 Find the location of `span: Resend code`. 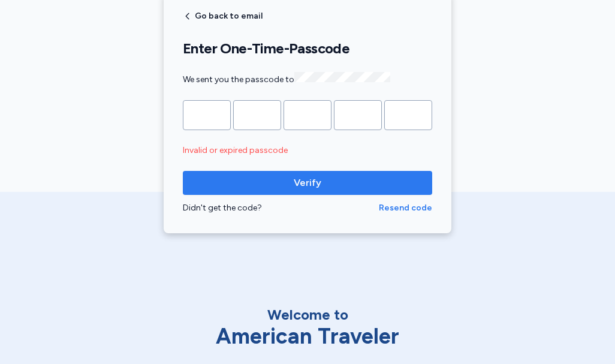

span: Resend code is located at coordinates (405, 208).